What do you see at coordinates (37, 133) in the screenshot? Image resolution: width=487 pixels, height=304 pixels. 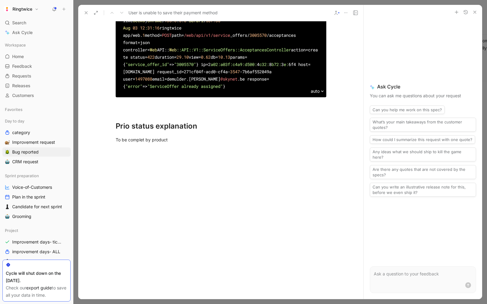 I see `a: category` at bounding box center [37, 133].